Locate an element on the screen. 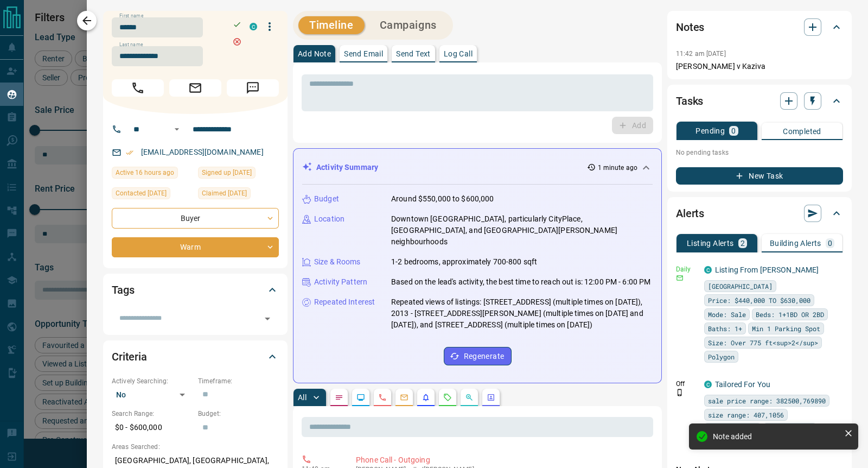 Image resolution: width=868 pixels, height=468 pixels. p: Send Text is located at coordinates (413, 54).